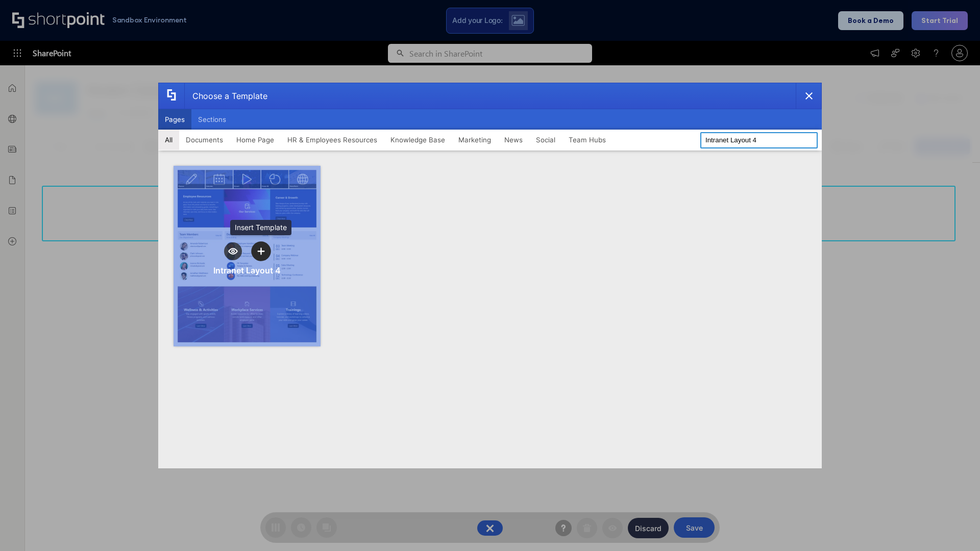  Describe the element at coordinates (417, 140) in the screenshot. I see `button: Knowledge Base` at that location.